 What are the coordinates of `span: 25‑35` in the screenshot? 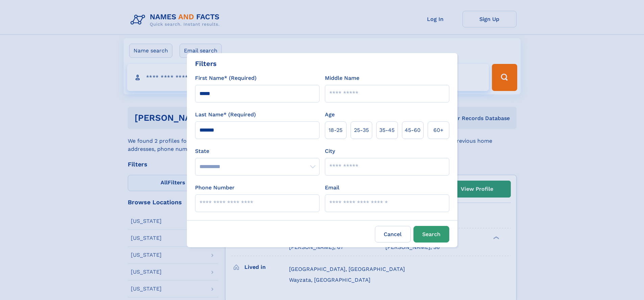 It's located at (361, 130).